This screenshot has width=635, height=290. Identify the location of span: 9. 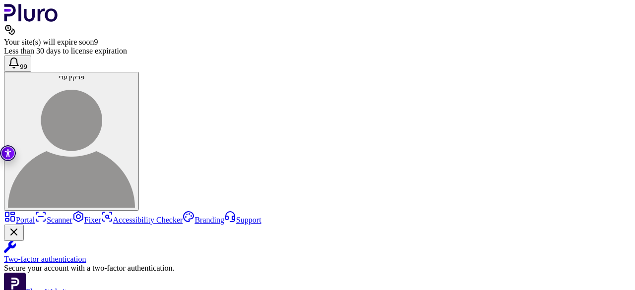
(96, 42).